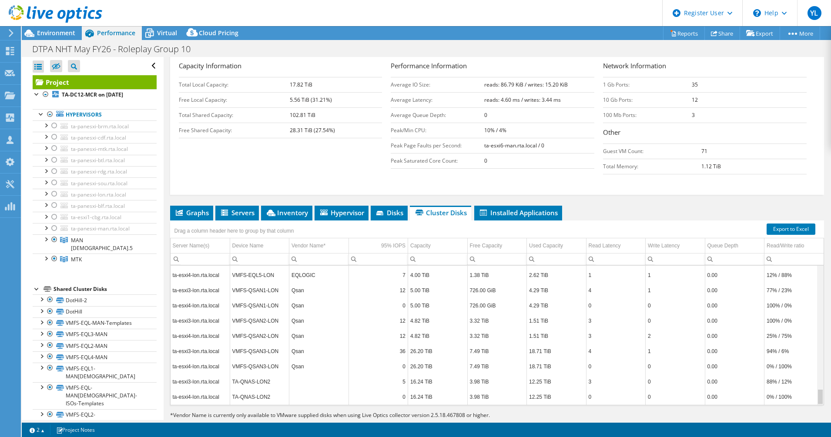 The height and width of the screenshot is (437, 831). What do you see at coordinates (99, 171) in the screenshot?
I see `span: ta-panesxi-rdg.rta.local` at bounding box center [99, 171].